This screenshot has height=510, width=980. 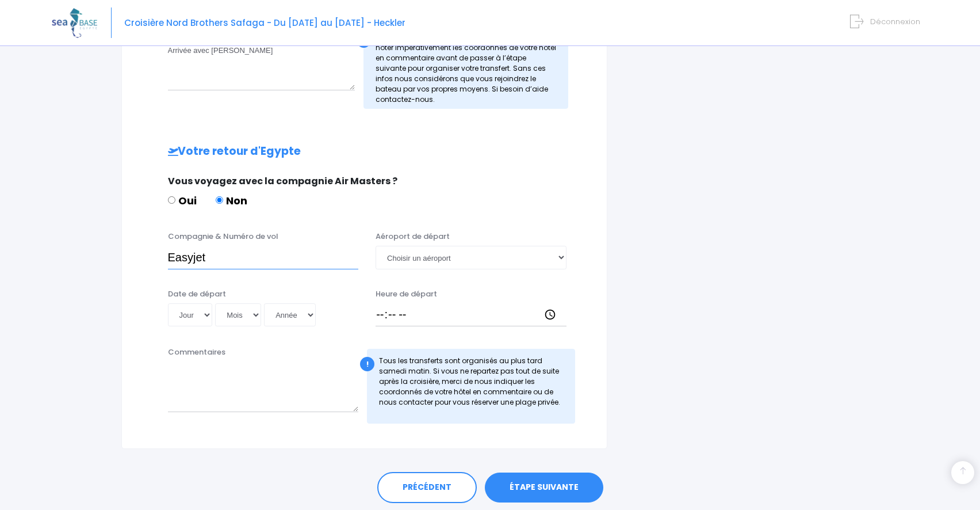 I want to click on a: ÉTAPE SUIVANTE, so click(x=544, y=487).